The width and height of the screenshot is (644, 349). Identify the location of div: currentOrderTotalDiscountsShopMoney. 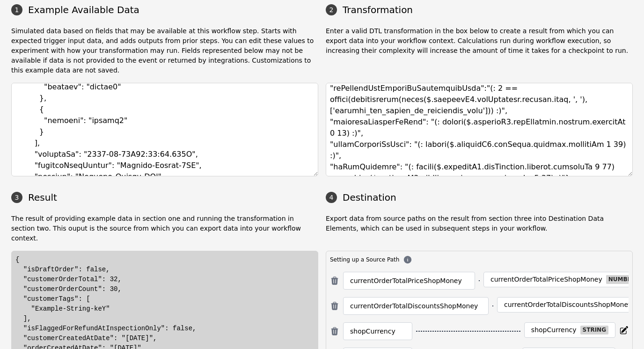
(568, 305).